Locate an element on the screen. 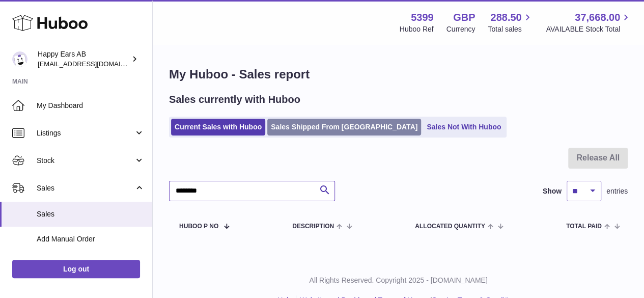 Image resolution: width=644 pixels, height=298 pixels. a: 288.50 Total sales is located at coordinates (510, 22).